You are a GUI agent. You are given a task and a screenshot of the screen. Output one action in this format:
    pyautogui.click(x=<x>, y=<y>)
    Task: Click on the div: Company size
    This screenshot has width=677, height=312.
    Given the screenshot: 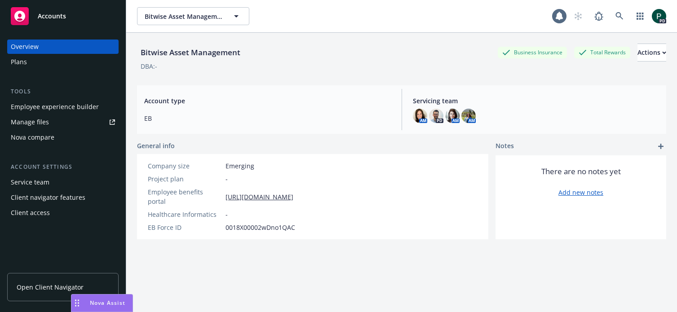 What is the action you would take?
    pyautogui.click(x=185, y=166)
    